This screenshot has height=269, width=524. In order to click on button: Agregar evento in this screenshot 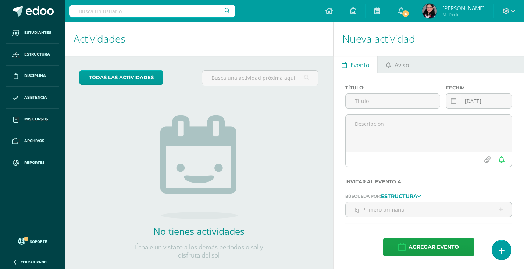, I will do `click(428, 247)`.